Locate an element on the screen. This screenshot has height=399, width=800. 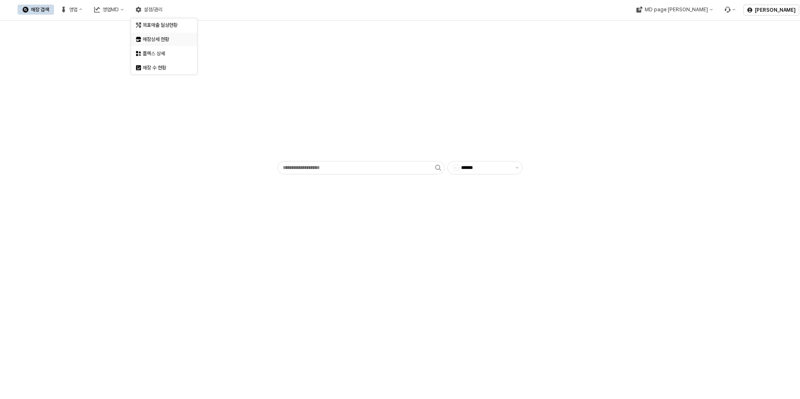
div: 목표매출 달성현황 is located at coordinates (165, 25).